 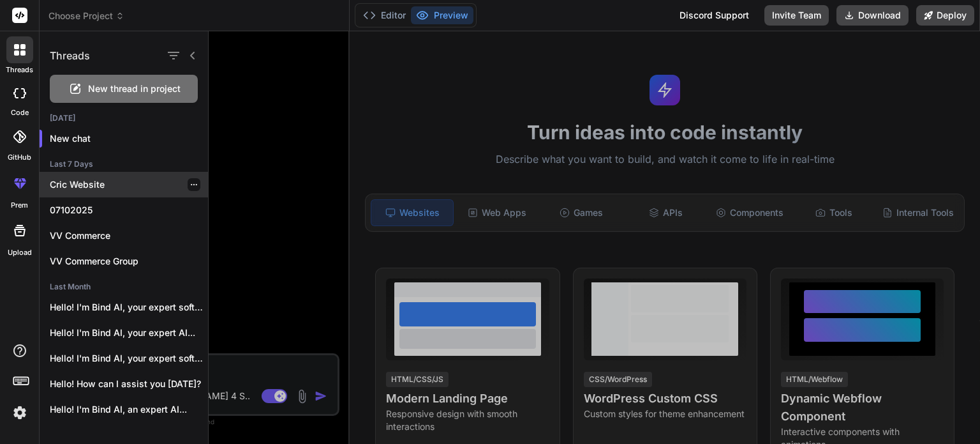 I want to click on p: Hello! I'm Bind AI, an expert AI..., so click(x=129, y=410).